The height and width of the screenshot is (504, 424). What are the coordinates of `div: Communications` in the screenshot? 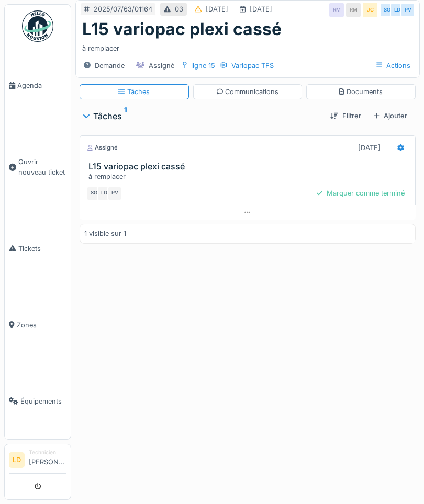 It's located at (247, 92).